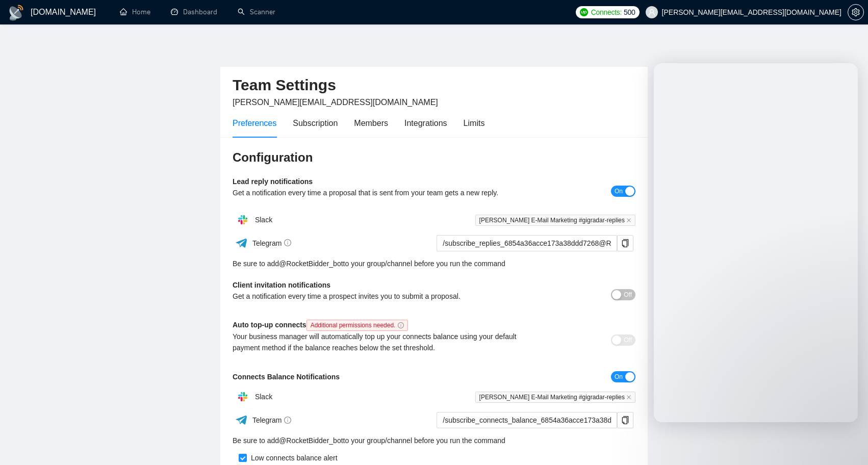 The width and height of the screenshot is (868, 465). I want to click on a: dashboardDashboard, so click(194, 12).